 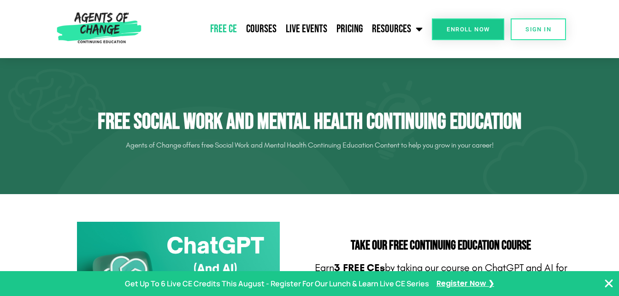 What do you see at coordinates (441, 274) in the screenshot?
I see `p: Earn by taking our course on ChatGPT and AI for Social Workers and Mental Health Professionals.` at bounding box center [441, 274].